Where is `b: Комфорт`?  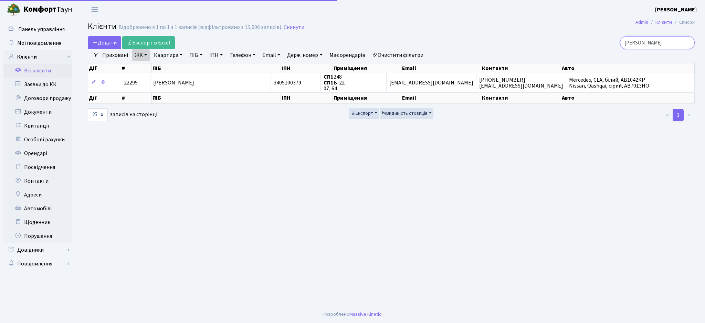
b: Комфорт is located at coordinates (40, 9).